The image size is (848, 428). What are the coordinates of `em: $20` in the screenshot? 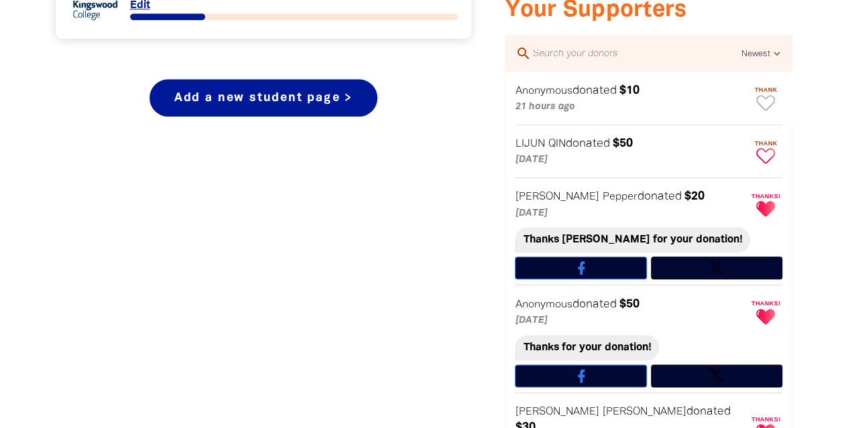 It's located at (693, 196).